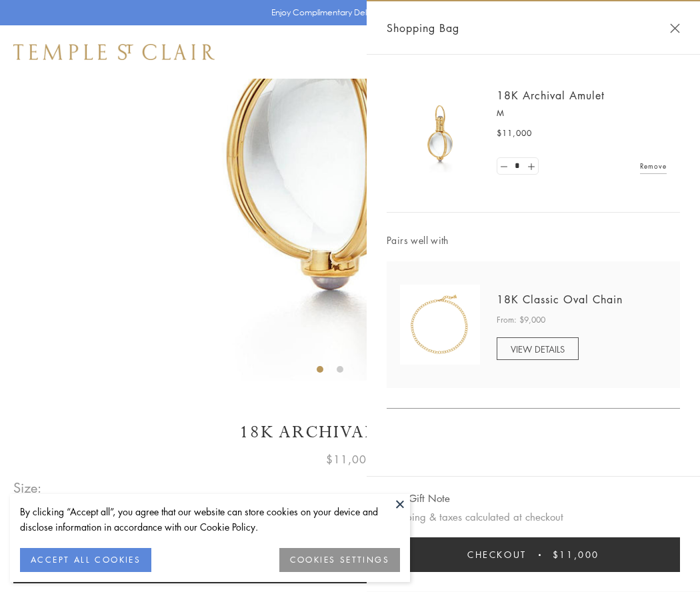 Image resolution: width=700 pixels, height=592 pixels. Describe the element at coordinates (521, 320) in the screenshot. I see `span: From: $9,000` at that location.